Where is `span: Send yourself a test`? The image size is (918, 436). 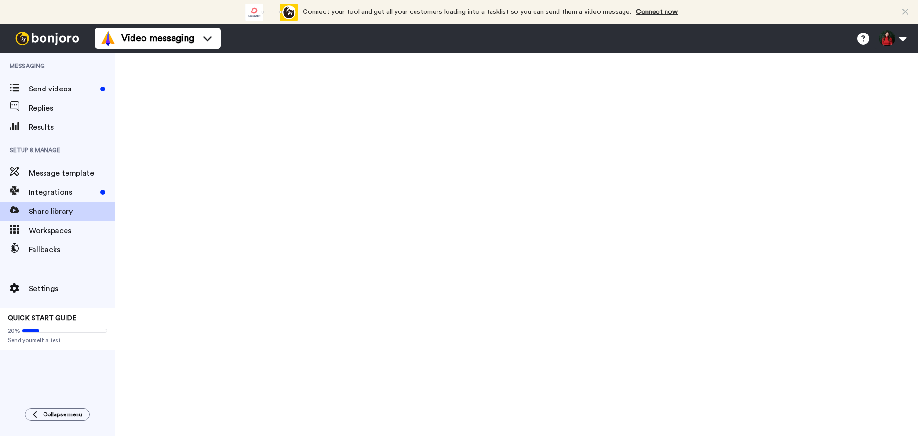 span: Send yourself a test is located at coordinates (57, 340).